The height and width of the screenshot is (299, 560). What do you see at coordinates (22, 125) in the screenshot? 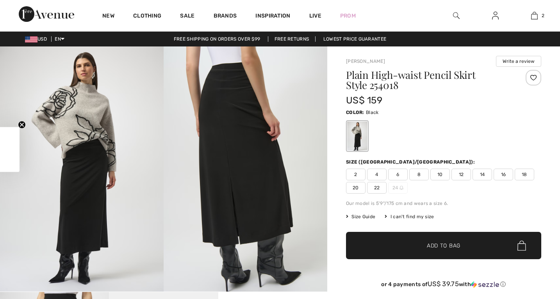
I see `button: Close teaser` at bounding box center [22, 125].